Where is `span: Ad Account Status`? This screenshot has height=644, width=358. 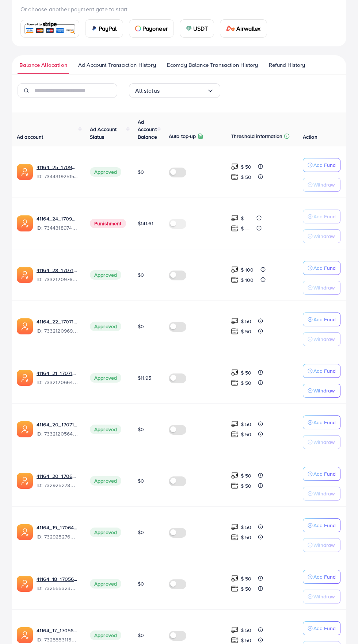 span: Ad Account Status is located at coordinates (103, 133).